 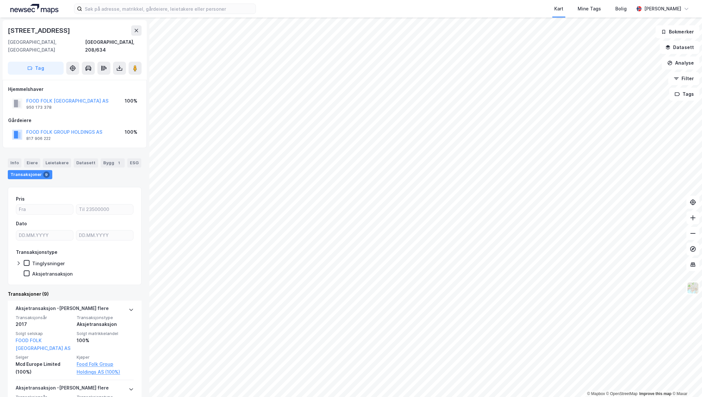 I want to click on div: 9, so click(x=46, y=175).